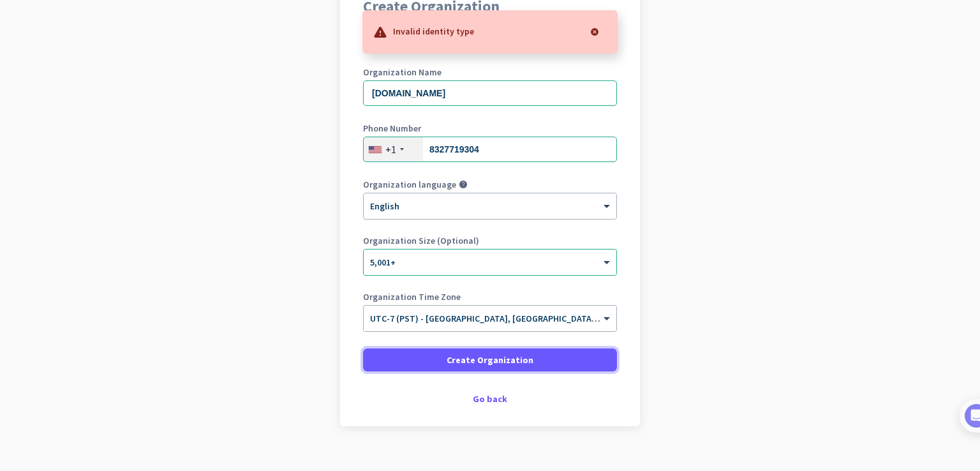 The width and height of the screenshot is (980, 471). What do you see at coordinates (463, 184) in the screenshot?
I see `i: help` at bounding box center [463, 184].